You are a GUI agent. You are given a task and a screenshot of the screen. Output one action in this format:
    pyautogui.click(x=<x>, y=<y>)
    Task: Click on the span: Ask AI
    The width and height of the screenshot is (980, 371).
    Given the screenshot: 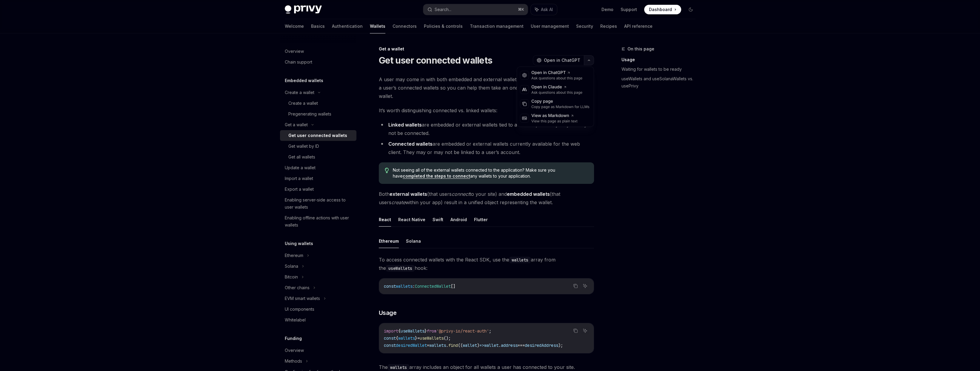 What is the action you would take?
    pyautogui.click(x=547, y=10)
    